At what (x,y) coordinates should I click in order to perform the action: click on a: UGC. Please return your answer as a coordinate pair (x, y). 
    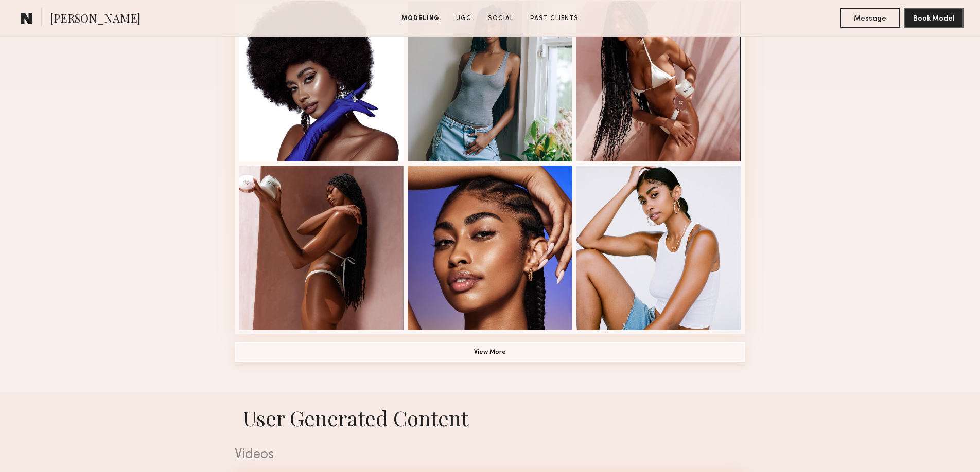
    Looking at the image, I should click on (463, 18).